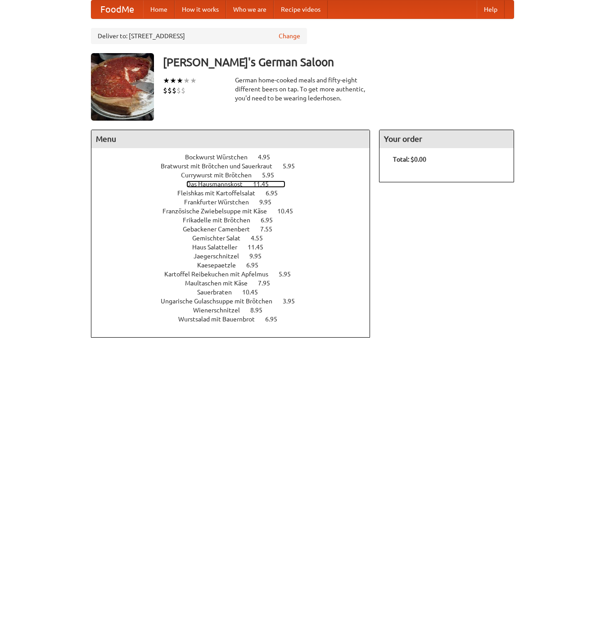 The height and width of the screenshot is (637, 605). Describe the element at coordinates (301, 9) in the screenshot. I see `a: Recipe videos` at that location.